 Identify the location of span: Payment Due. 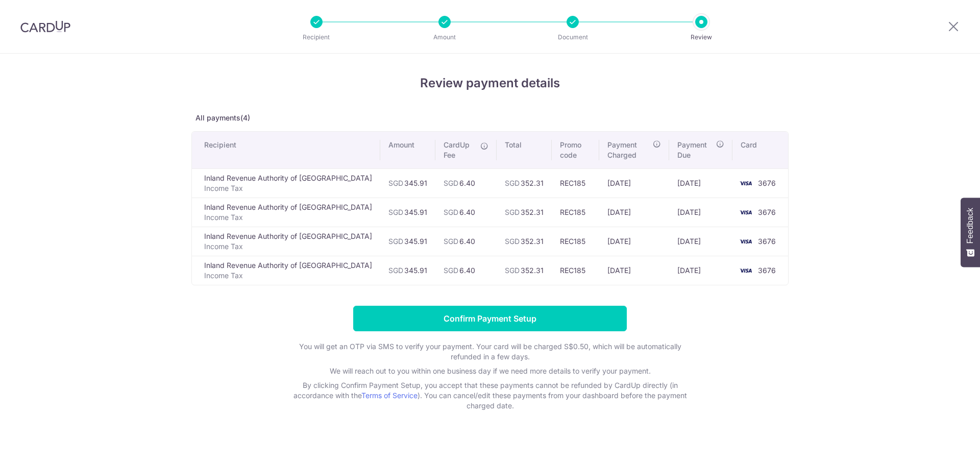
(695, 150).